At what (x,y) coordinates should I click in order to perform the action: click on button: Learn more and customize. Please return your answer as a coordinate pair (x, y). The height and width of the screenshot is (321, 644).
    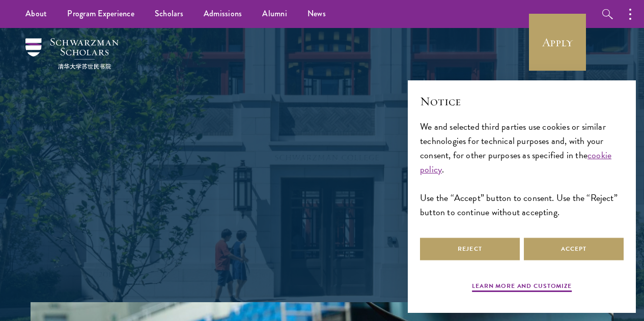
    Looking at the image, I should click on (522, 288).